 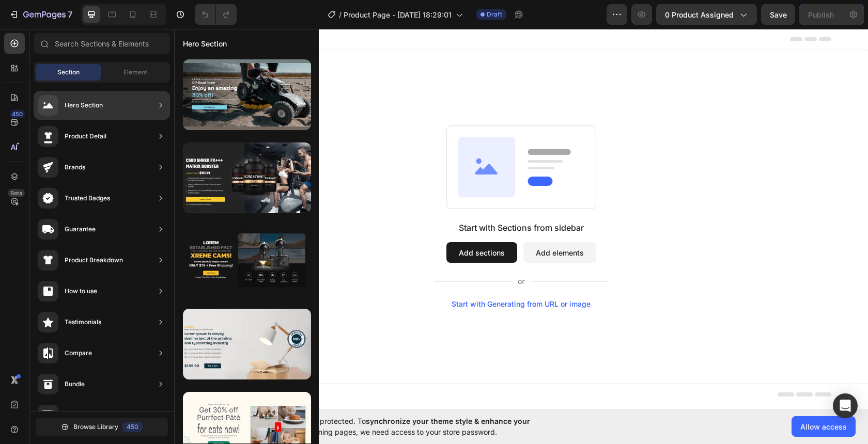 What do you see at coordinates (75, 167) in the screenshot?
I see `div: Brands` at bounding box center [75, 167].